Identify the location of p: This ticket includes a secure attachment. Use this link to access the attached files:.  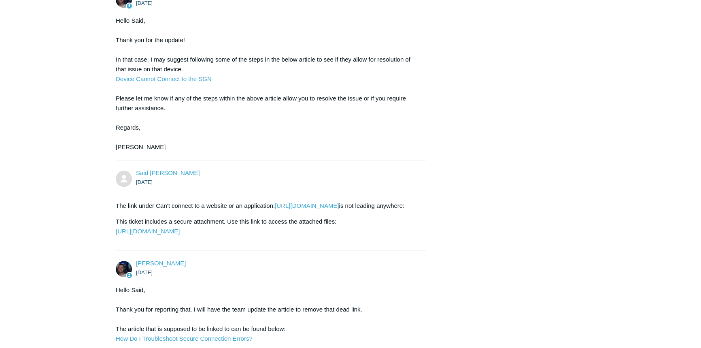
(267, 226).